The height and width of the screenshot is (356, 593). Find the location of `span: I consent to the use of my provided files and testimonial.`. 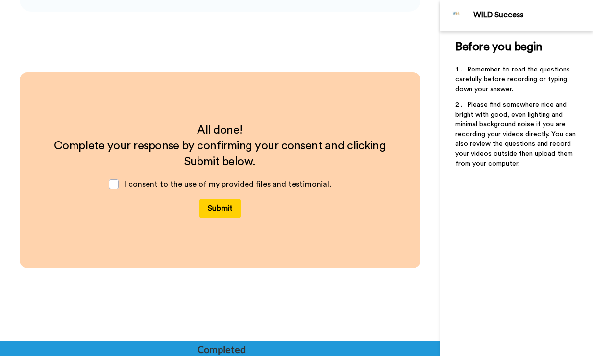

span: I consent to the use of my provided files and testimonial. is located at coordinates (228, 184).